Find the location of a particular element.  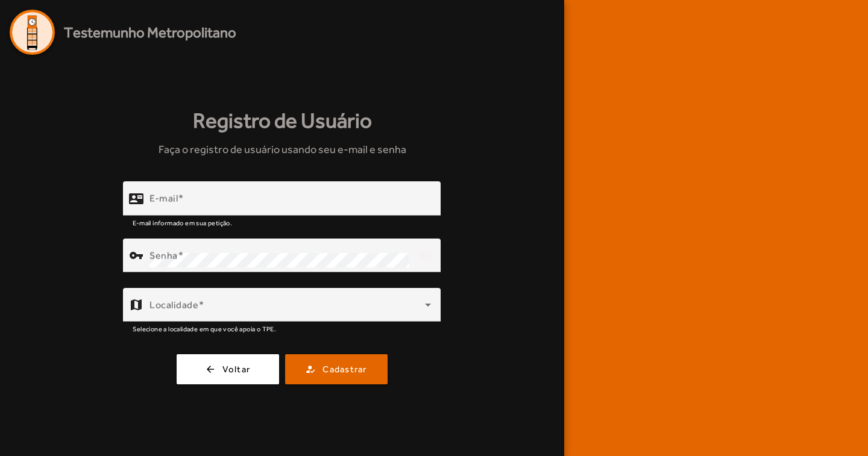

span: Testemunho Metropolitano is located at coordinates (150, 32).